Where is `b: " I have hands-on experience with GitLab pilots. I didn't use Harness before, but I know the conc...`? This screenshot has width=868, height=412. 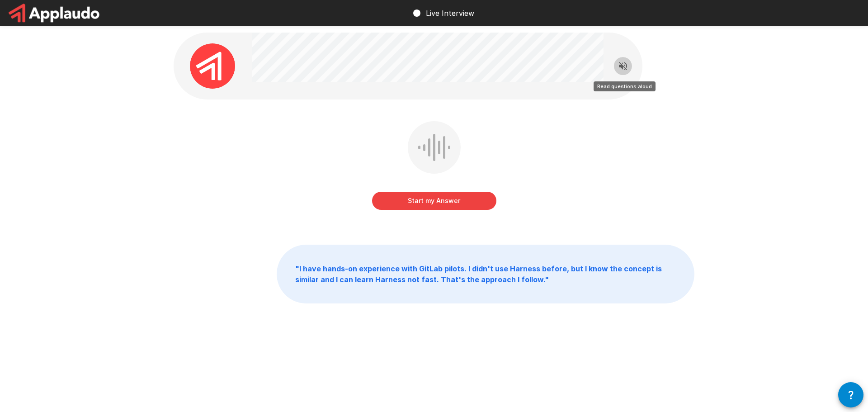 b: " I have hands-on experience with GitLab pilots. I didn't use Harness before, but I know the conc... is located at coordinates (478, 274).